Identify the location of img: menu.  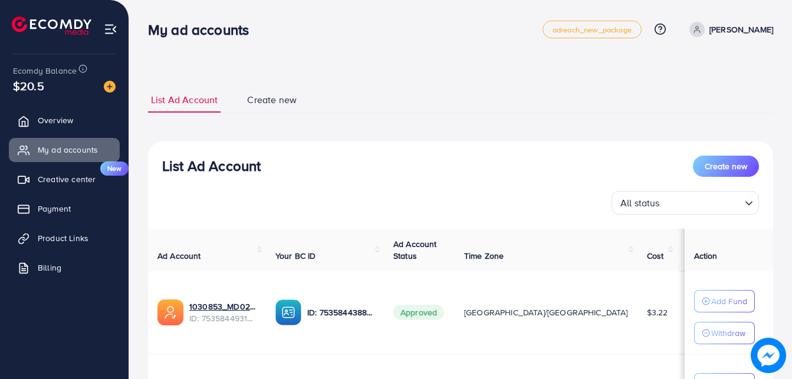
(110, 29).